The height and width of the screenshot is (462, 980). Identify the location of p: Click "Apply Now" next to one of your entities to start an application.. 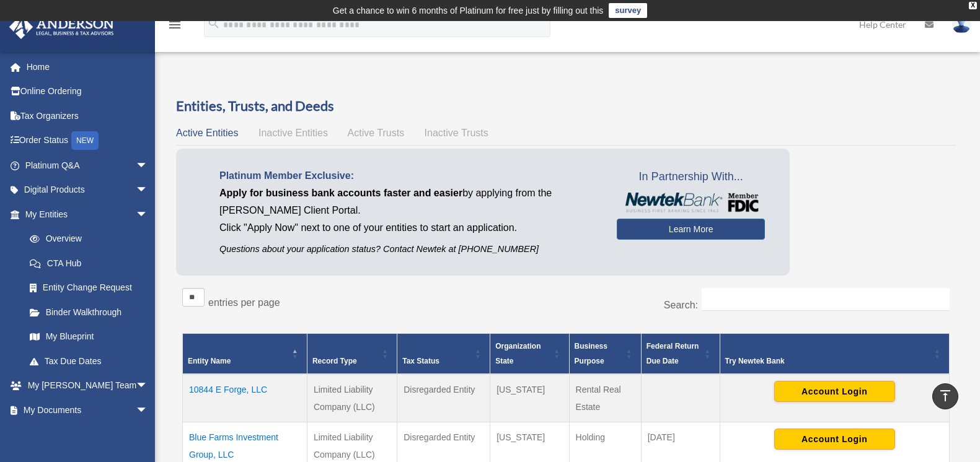
(408, 228).